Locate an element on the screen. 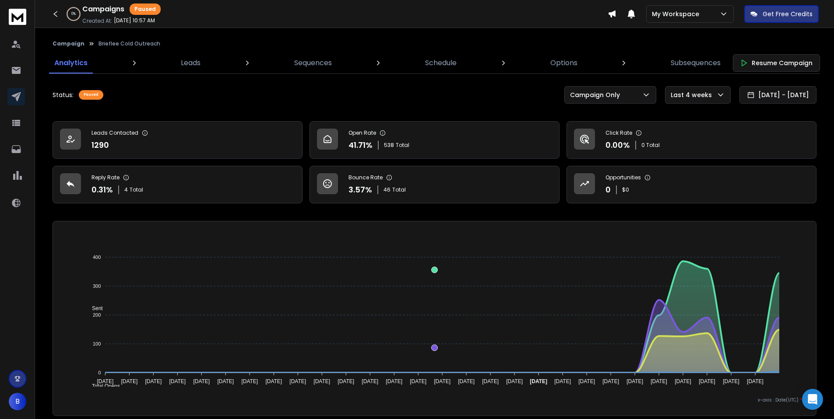 This screenshot has height=419, width=834. span: Total Opens is located at coordinates (102, 386).